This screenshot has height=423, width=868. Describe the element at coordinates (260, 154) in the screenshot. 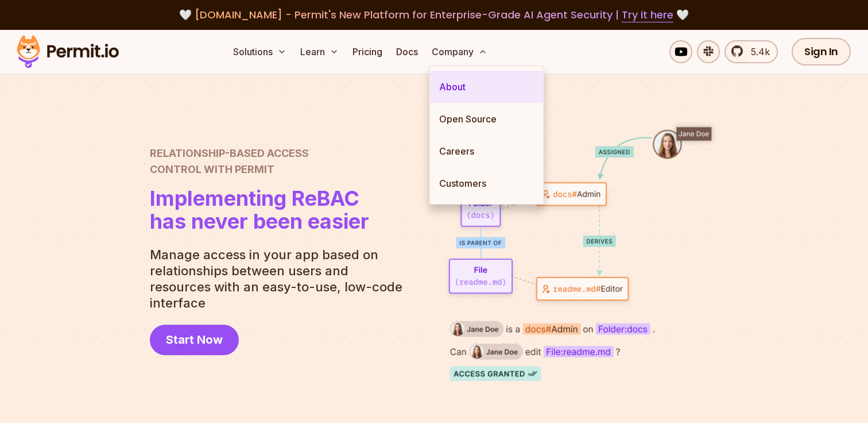

I see `span: Relationship-Based Access` at that location.